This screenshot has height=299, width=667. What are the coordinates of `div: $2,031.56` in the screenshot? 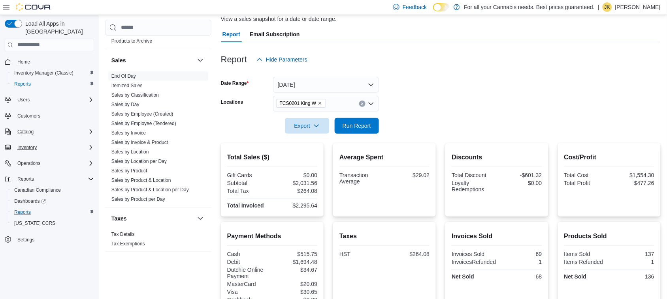 It's located at (295, 183).